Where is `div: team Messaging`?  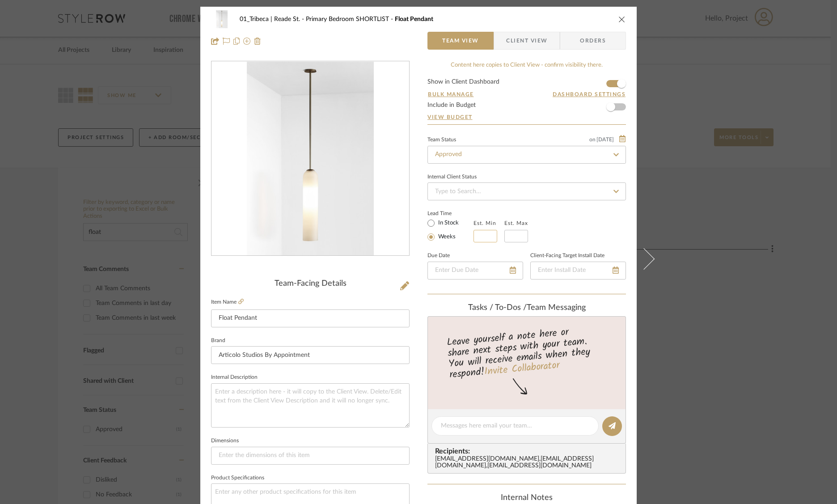 div: team Messaging is located at coordinates (527, 308).